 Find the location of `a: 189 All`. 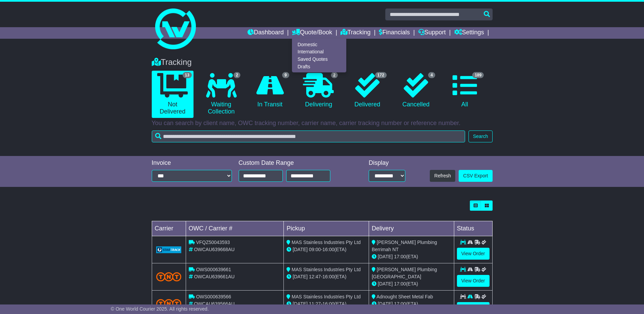

a: 189 All is located at coordinates (464, 91).